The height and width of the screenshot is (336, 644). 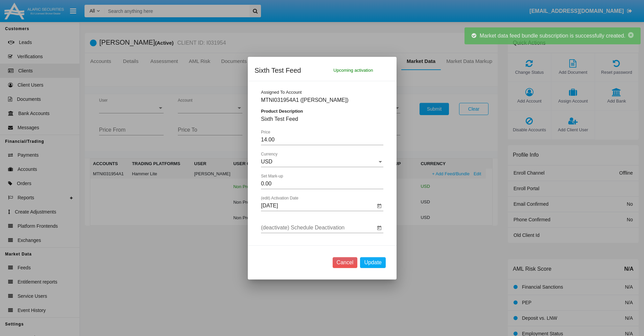 What do you see at coordinates (552, 36) in the screenshot?
I see `span: Market data feed bundle subscription is successfully created.` at bounding box center [552, 36].